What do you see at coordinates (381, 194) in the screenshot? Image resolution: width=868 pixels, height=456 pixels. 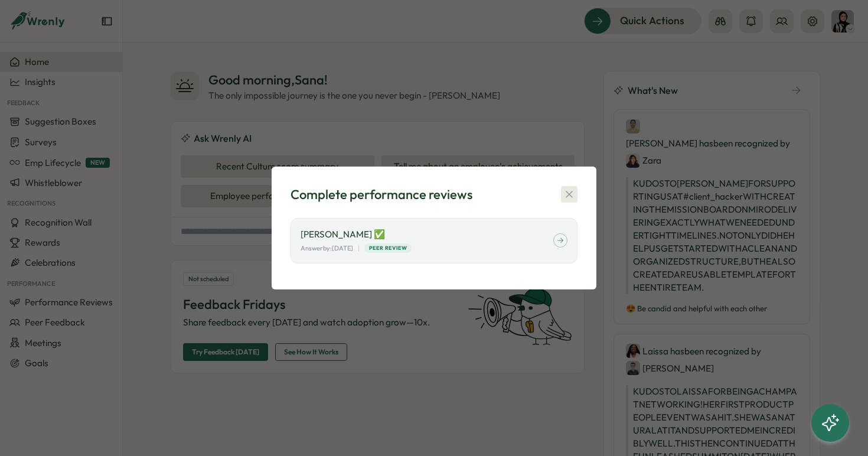 I see `div: Complete performance reviews` at bounding box center [381, 194].